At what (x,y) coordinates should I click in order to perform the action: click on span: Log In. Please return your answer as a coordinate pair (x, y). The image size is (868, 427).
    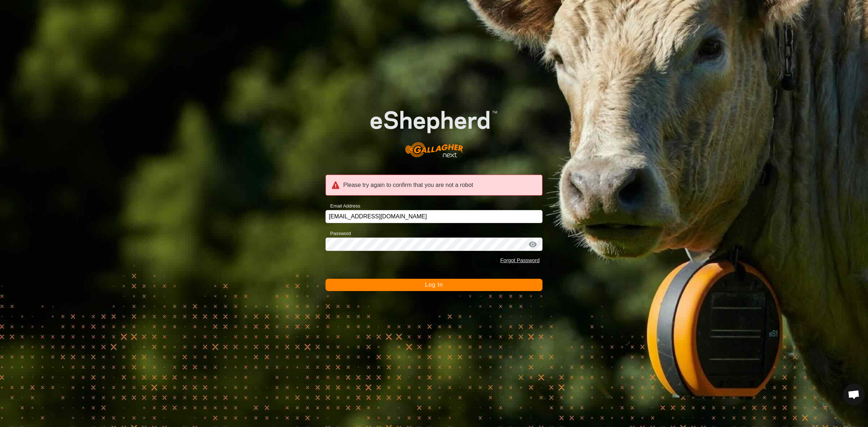
    Looking at the image, I should click on (434, 284).